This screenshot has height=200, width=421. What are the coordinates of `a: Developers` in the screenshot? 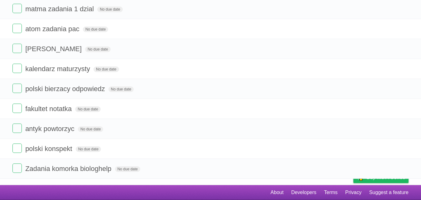 It's located at (304, 192).